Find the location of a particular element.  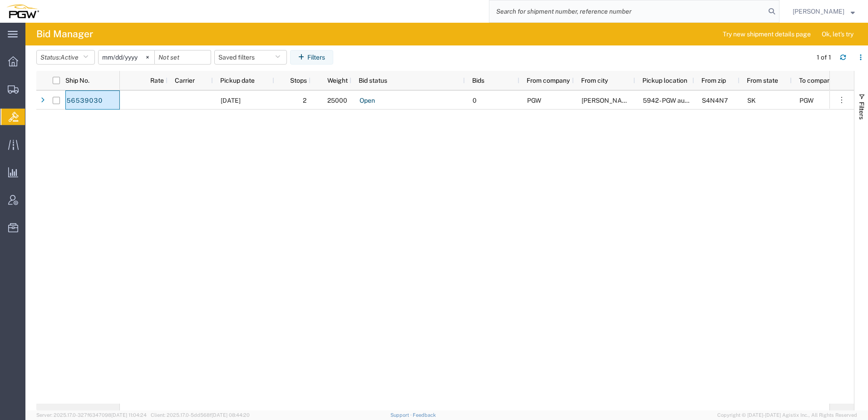

span: Server: 2025.17.0-327f6347098 is located at coordinates (91, 415).